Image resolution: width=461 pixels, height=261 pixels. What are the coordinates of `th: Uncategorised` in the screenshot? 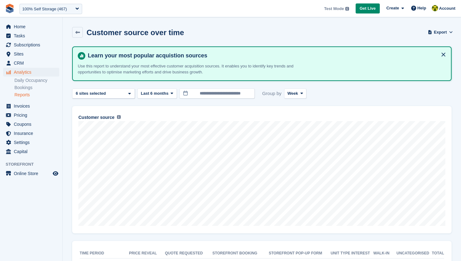 It's located at (409, 253).